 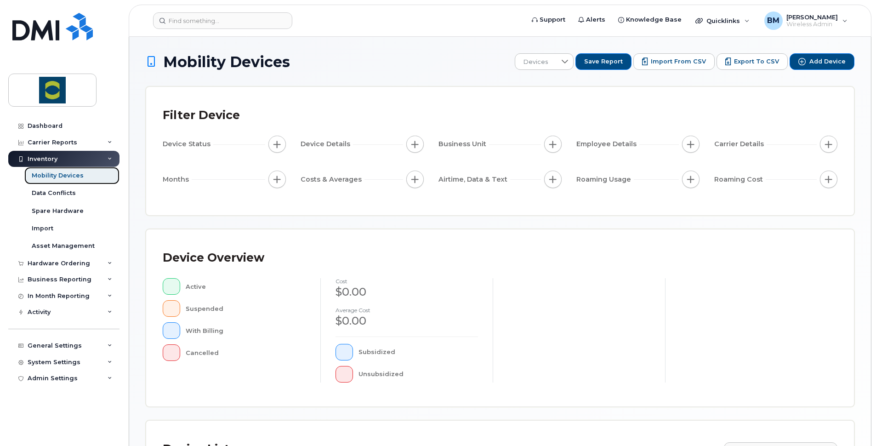 What do you see at coordinates (752, 62) in the screenshot?
I see `button: Export to CSV` at bounding box center [752, 62].